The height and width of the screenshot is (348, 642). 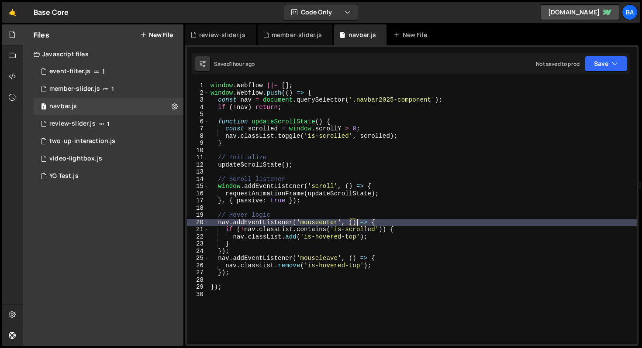 I want to click on div: 15790/44770.js, so click(x=108, y=141).